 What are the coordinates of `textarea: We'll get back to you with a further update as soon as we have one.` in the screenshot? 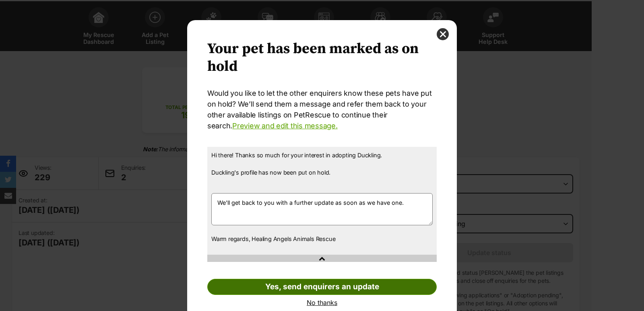 It's located at (322, 210).